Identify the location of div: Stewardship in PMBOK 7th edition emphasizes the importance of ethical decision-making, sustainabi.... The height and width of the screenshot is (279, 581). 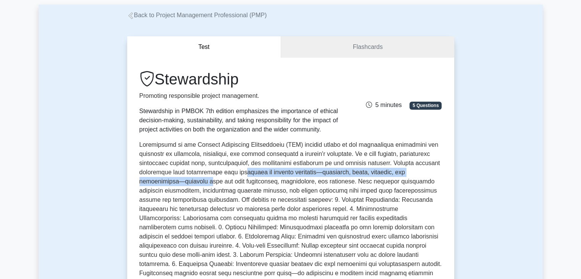
(239, 120).